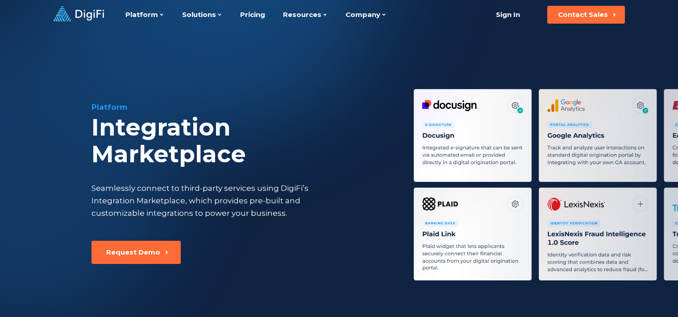  What do you see at coordinates (586, 15) in the screenshot?
I see `a: Contact Sales` at bounding box center [586, 15].